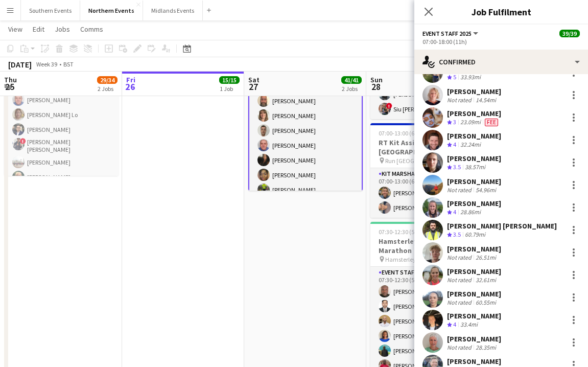 This screenshot has height=367, width=588. Describe the element at coordinates (9, 87) in the screenshot. I see `span: 25` at that location.